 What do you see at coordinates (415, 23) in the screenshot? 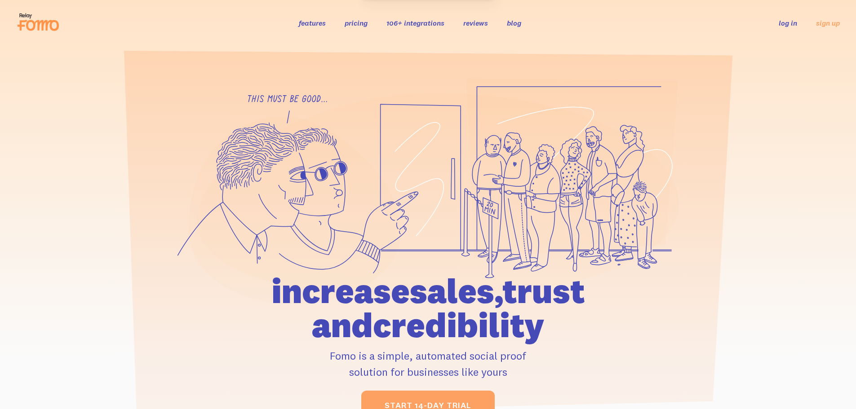
I see `a: 106+ integrations` at bounding box center [415, 23].